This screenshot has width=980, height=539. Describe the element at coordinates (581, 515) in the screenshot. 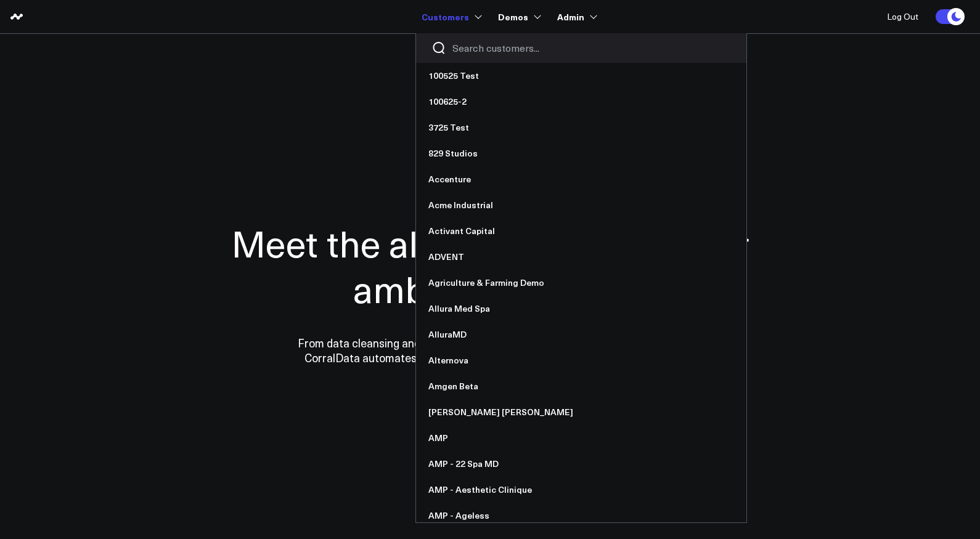

I see `a: AMP - Ageless` at that location.